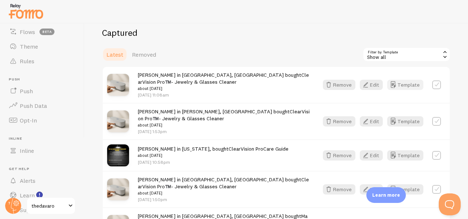  Describe the element at coordinates (115, 54) in the screenshot. I see `span: Latest` at that location.